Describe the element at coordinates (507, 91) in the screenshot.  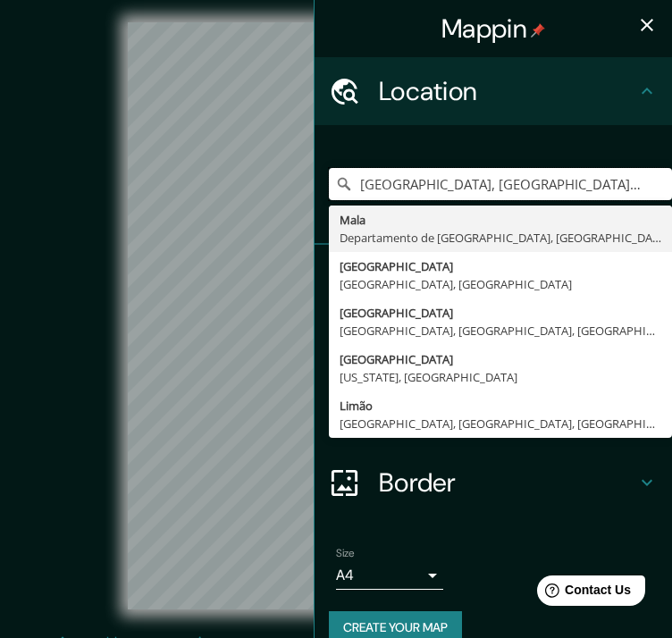
I see `h4: Location` at that location.